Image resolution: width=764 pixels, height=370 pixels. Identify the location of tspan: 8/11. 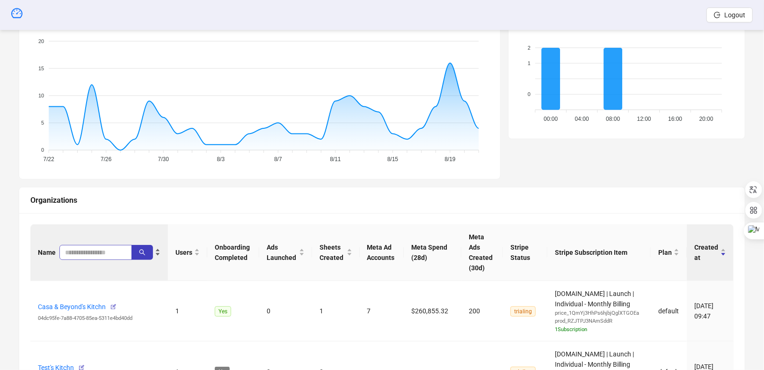
(336, 159).